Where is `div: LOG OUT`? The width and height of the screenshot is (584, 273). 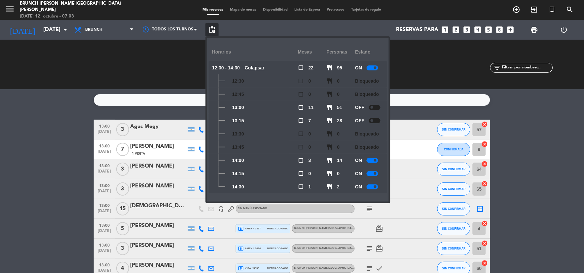
div: LOG OUT is located at coordinates (564, 30).